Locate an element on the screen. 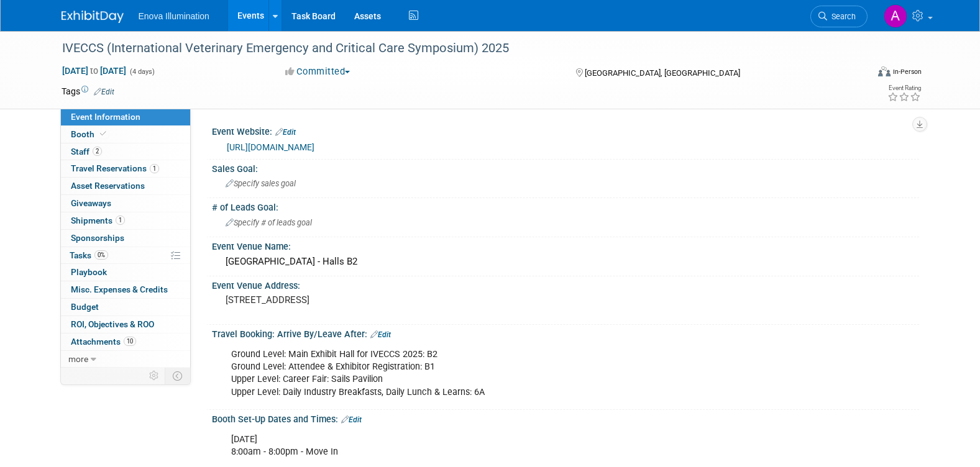  div: # of Leads Goal: is located at coordinates (565, 206).